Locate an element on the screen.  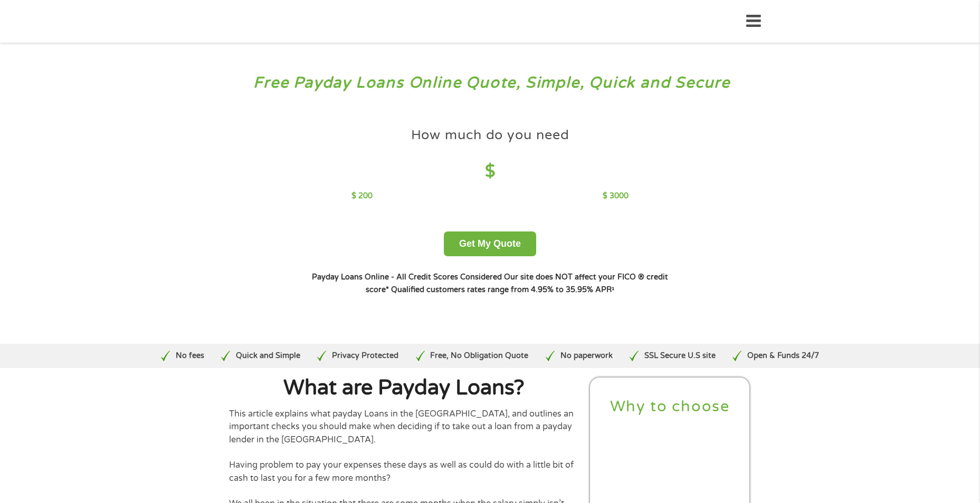
p: $ 3000 is located at coordinates (616, 196).